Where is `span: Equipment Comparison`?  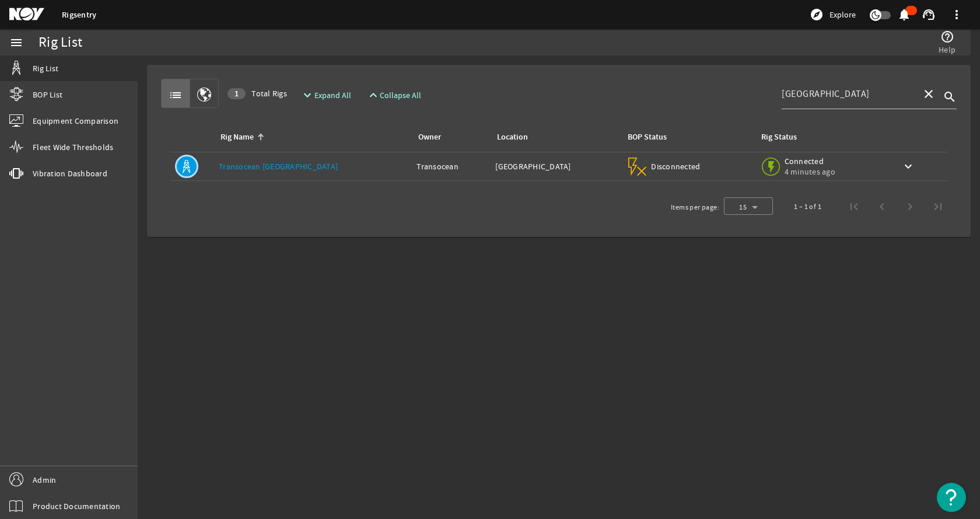
span: Equipment Comparison is located at coordinates (75, 121).